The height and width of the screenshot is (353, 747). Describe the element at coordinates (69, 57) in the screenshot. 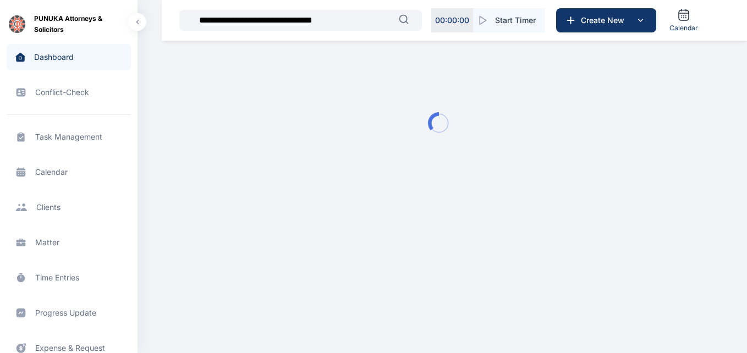

I see `a: dashboard` at that location.